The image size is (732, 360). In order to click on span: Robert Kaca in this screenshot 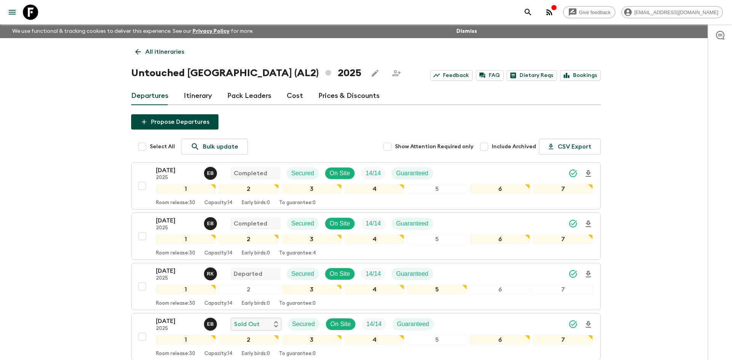, I will do `click(211, 273)`.